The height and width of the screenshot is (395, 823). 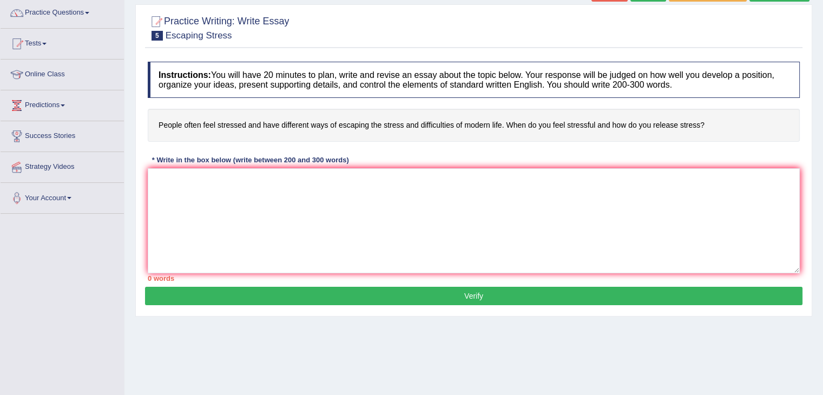 What do you see at coordinates (62, 197) in the screenshot?
I see `a: Your Account` at bounding box center [62, 197].